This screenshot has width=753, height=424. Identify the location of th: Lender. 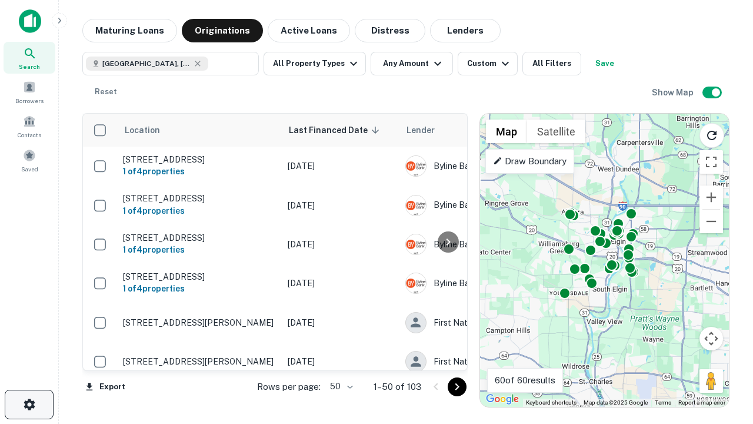
(494, 130).